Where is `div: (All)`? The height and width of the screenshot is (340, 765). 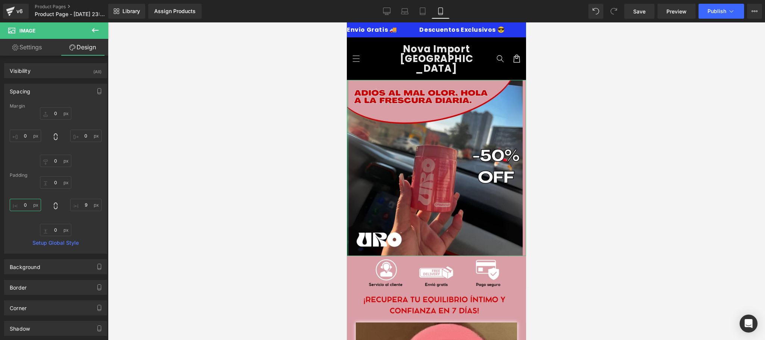 div: (All) is located at coordinates (97, 69).